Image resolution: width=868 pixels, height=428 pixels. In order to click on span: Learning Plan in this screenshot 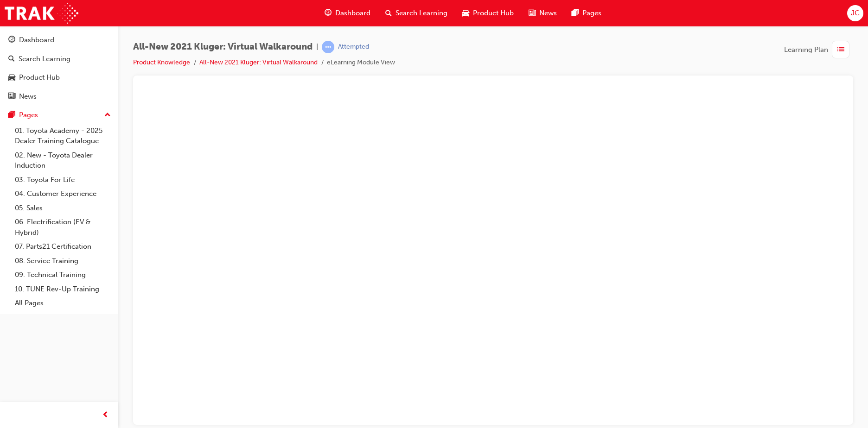, I will do `click(805, 50)`.